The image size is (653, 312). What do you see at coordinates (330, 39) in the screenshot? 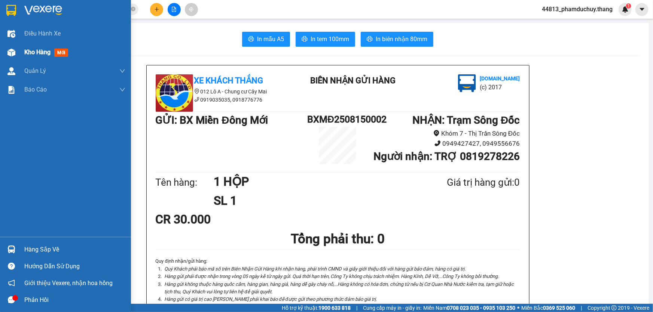
I see `span: In tem 100mm` at bounding box center [330, 39].